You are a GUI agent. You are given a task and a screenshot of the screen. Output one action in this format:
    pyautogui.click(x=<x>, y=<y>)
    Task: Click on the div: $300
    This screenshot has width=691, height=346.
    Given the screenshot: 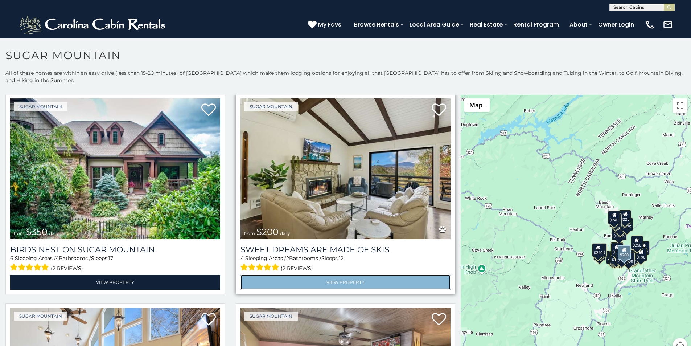 What is the action you would take?
    pyautogui.click(x=617, y=249)
    